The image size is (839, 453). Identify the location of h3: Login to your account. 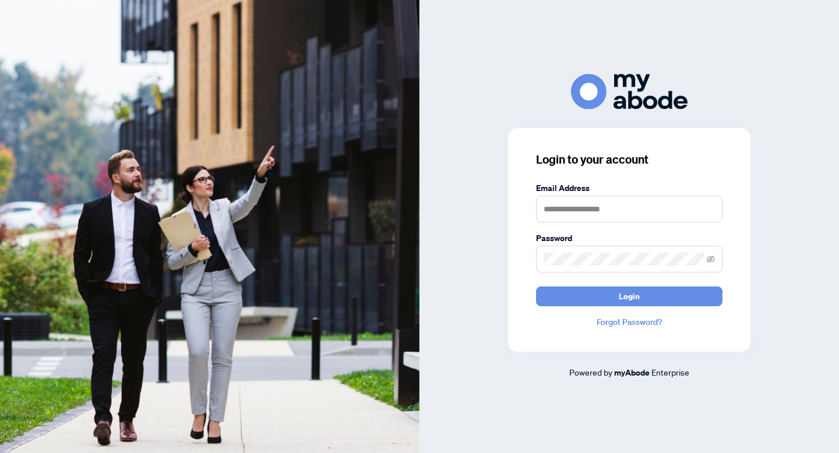
(629, 160).